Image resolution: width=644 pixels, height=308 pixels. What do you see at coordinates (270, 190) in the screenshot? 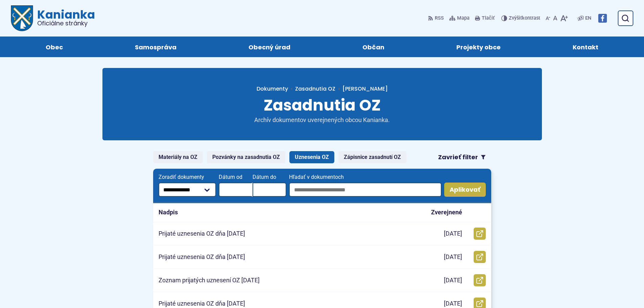
I see `input: Dátum do` at bounding box center [270, 190].